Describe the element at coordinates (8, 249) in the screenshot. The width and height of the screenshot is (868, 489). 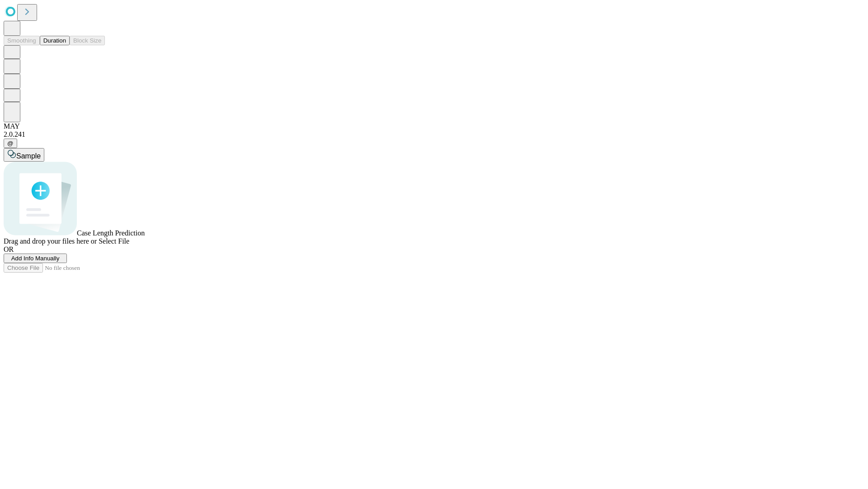
I see `span: OR` at that location.